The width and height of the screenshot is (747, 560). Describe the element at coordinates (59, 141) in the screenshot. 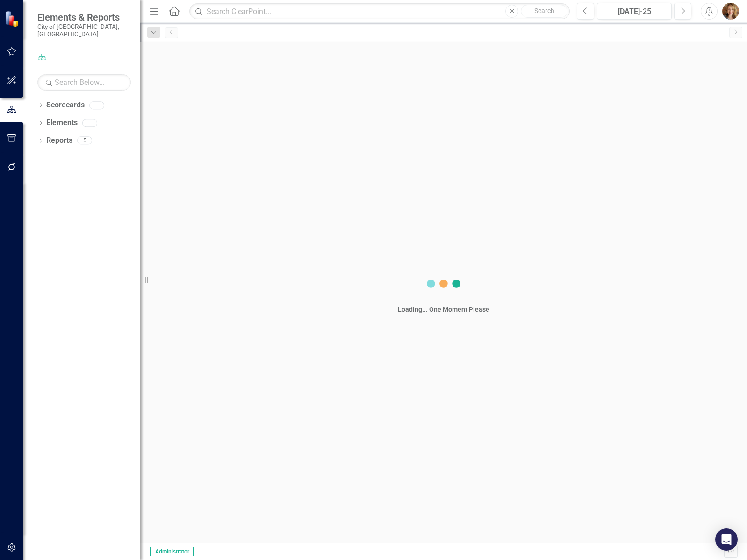

I see `a: Reports` at that location.